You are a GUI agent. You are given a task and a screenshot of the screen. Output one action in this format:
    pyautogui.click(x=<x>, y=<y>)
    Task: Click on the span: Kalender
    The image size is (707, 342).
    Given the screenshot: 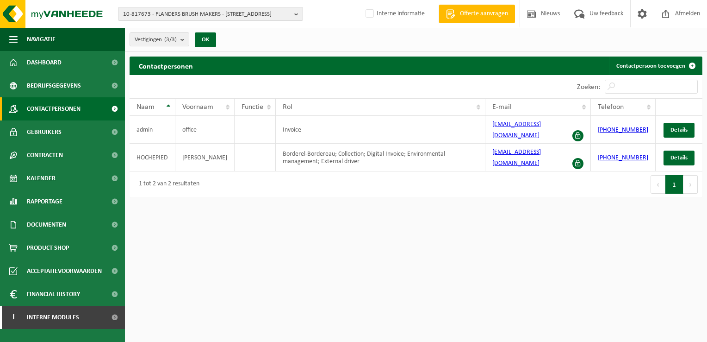 What is the action you would take?
    pyautogui.click(x=41, y=178)
    